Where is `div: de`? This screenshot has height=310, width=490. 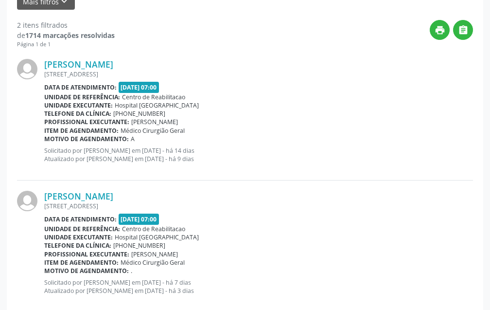
div: de is located at coordinates (66, 35).